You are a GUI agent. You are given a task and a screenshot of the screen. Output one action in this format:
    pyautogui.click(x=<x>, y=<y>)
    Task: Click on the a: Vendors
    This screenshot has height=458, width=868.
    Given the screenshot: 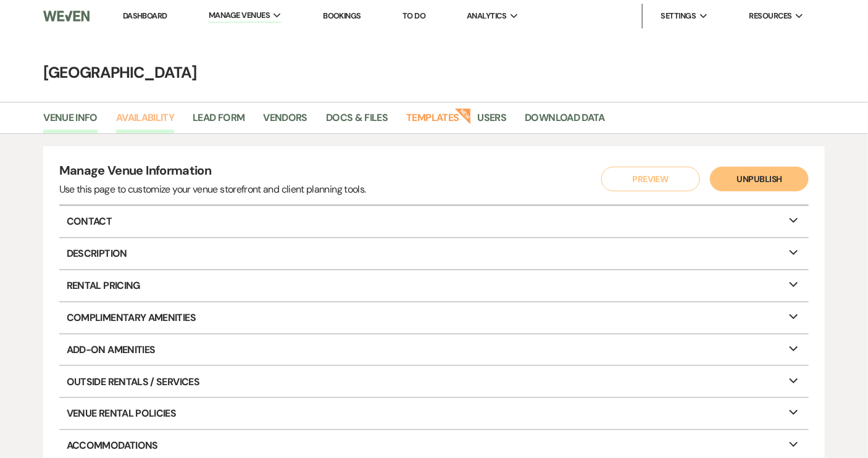 What is the action you would take?
    pyautogui.click(x=286, y=121)
    